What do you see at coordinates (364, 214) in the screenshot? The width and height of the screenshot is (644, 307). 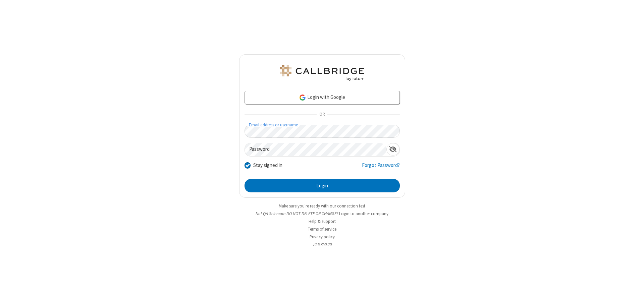 I see `button: Login to another company` at bounding box center [364, 214].